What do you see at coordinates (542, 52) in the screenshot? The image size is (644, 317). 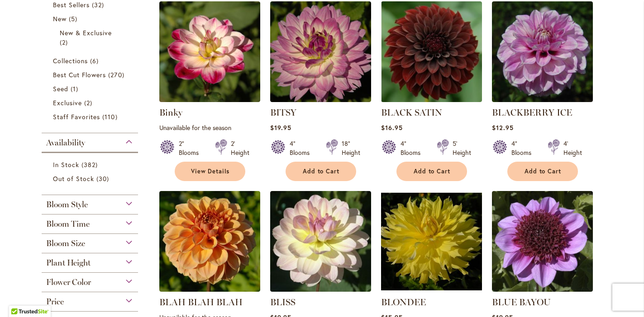 I see `img: BLACKBERRY ICE` at bounding box center [542, 52].